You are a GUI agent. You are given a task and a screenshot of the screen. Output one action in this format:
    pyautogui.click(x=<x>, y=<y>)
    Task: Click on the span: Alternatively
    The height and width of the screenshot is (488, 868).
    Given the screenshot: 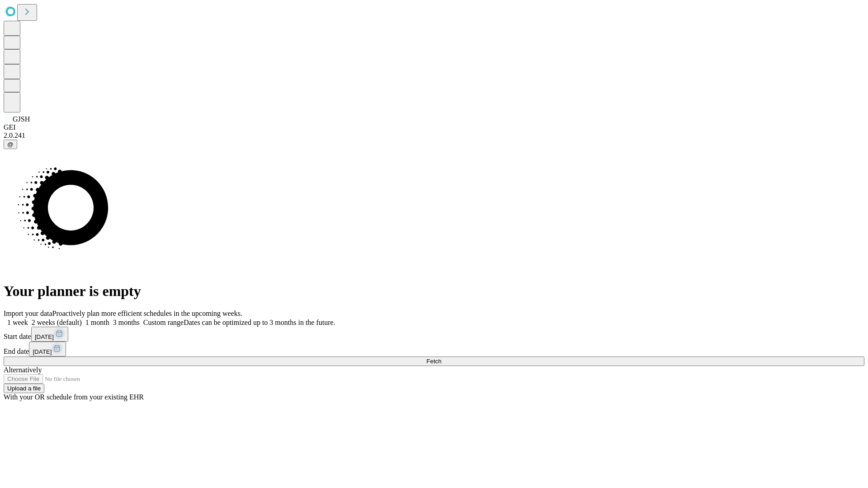 What is the action you would take?
    pyautogui.click(x=23, y=370)
    